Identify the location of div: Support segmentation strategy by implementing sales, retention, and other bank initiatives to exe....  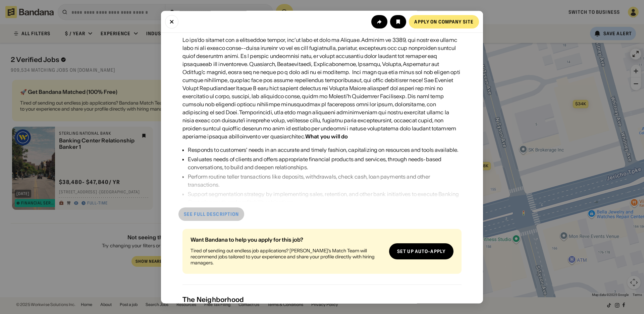
(325, 198).